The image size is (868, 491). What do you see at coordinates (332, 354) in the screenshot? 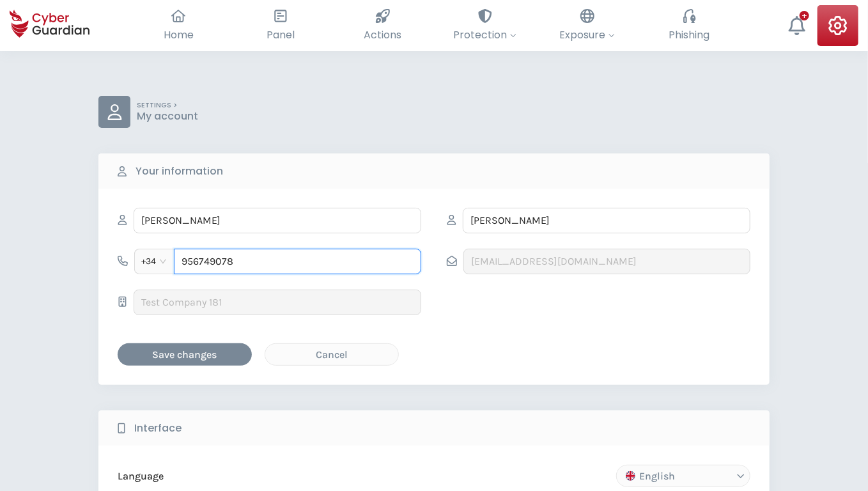
I see `div: Cancel` at bounding box center [332, 354].